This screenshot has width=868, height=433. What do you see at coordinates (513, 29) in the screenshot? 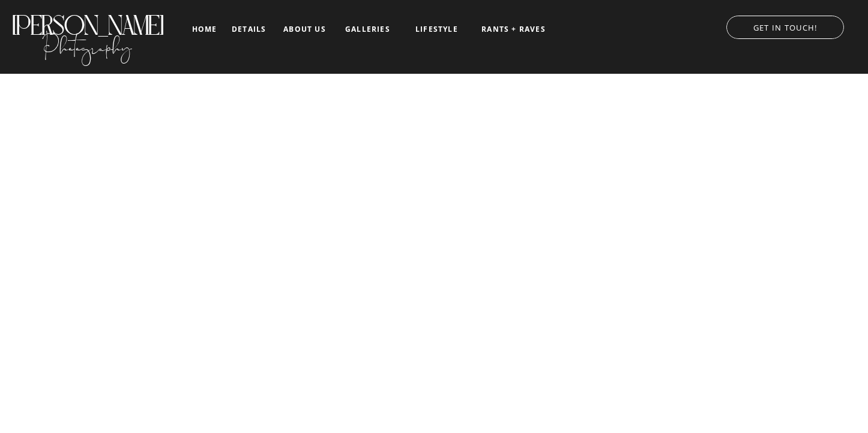
I see `a: RANTS + RAVES` at bounding box center [513, 29].